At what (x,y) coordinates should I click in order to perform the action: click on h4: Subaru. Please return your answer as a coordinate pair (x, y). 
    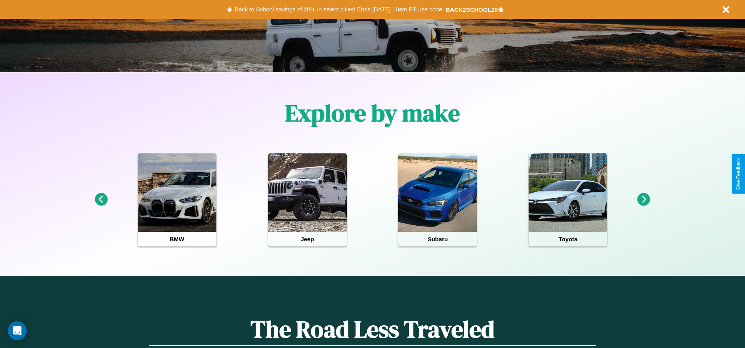
    Looking at the image, I should click on (437, 239).